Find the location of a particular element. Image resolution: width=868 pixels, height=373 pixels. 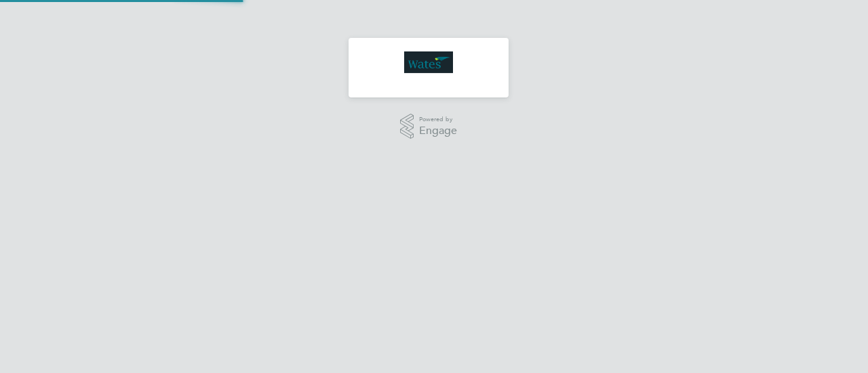

img: wates-logo-retina.png is located at coordinates (428, 62).